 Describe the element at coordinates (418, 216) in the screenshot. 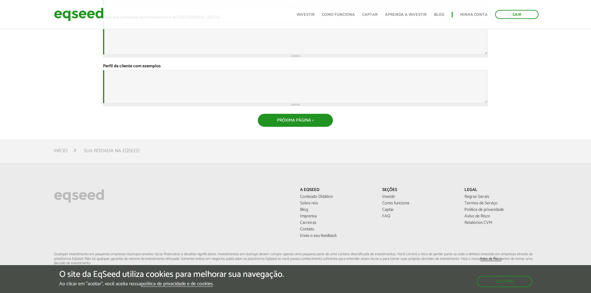

I see `a: FAQ` at that location.